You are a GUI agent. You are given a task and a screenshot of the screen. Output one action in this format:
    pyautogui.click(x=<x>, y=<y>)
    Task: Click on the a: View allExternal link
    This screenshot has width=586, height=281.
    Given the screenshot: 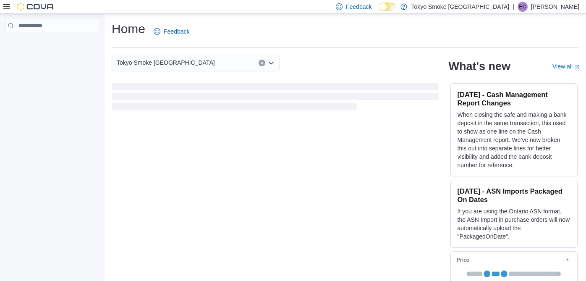 What is the action you would take?
    pyautogui.click(x=566, y=66)
    